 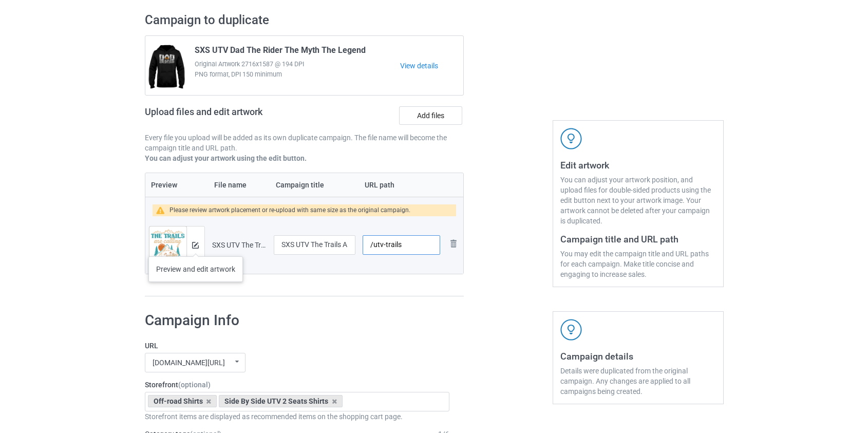 I want to click on label: URL, so click(x=297, y=345).